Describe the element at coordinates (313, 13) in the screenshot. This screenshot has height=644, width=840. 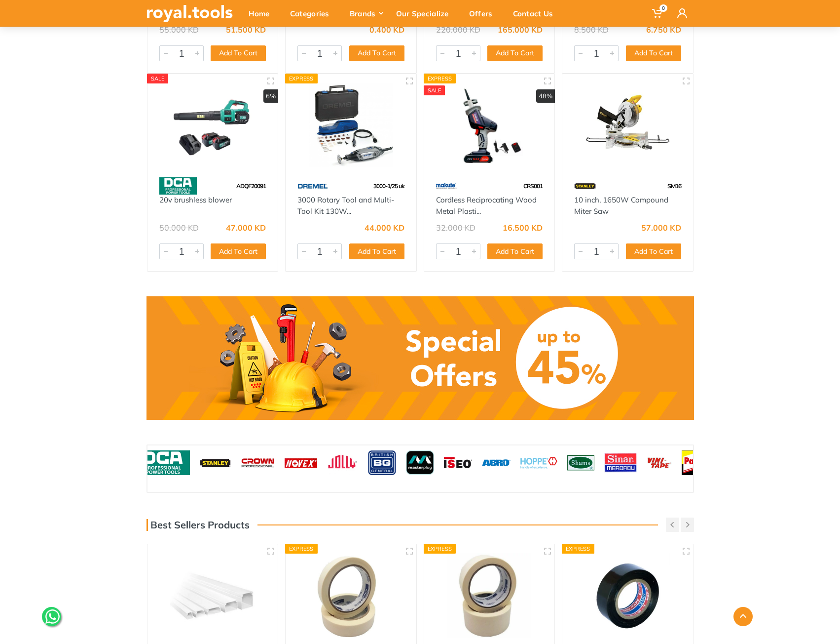
I see `div: Categories` at that location.